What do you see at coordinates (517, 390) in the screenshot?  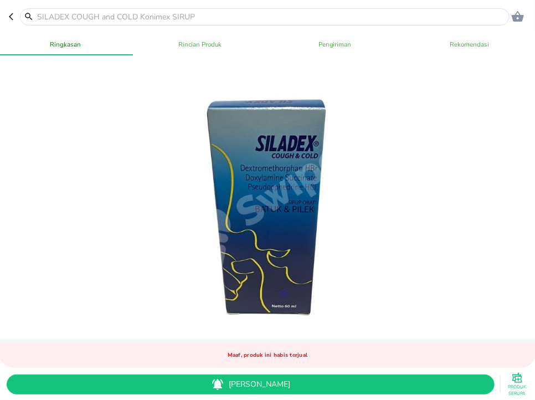 I see `p: Produk Serupa` at bounding box center [517, 390].